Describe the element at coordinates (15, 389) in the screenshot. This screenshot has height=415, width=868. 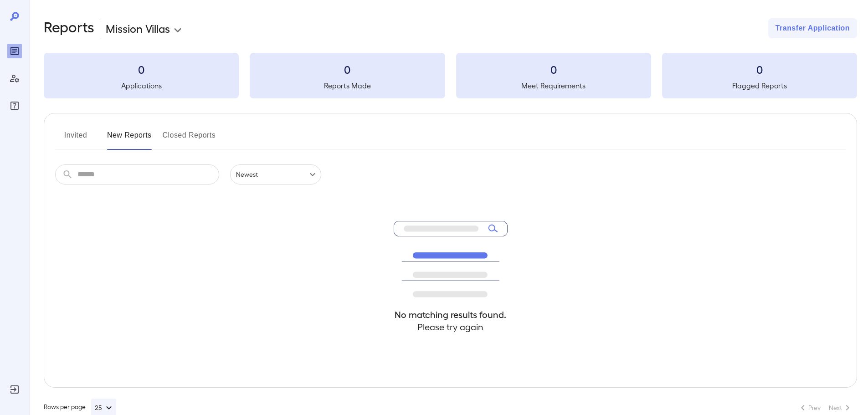
I see `div: Log Out` at that location.